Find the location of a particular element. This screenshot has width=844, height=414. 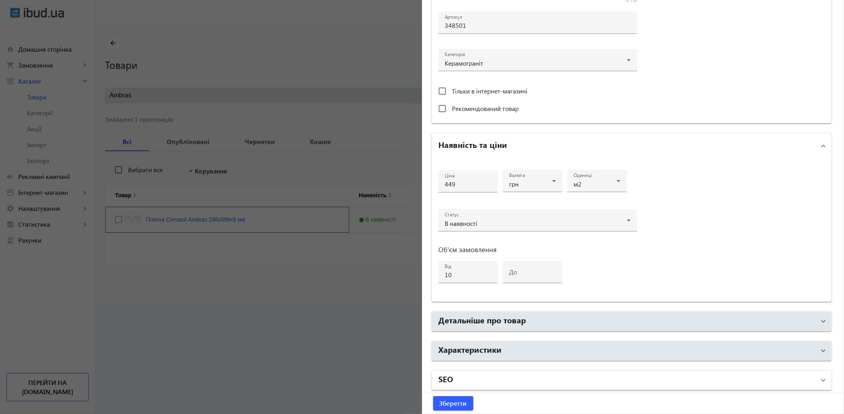

div: Наявність та ціни is located at coordinates (632, 230).